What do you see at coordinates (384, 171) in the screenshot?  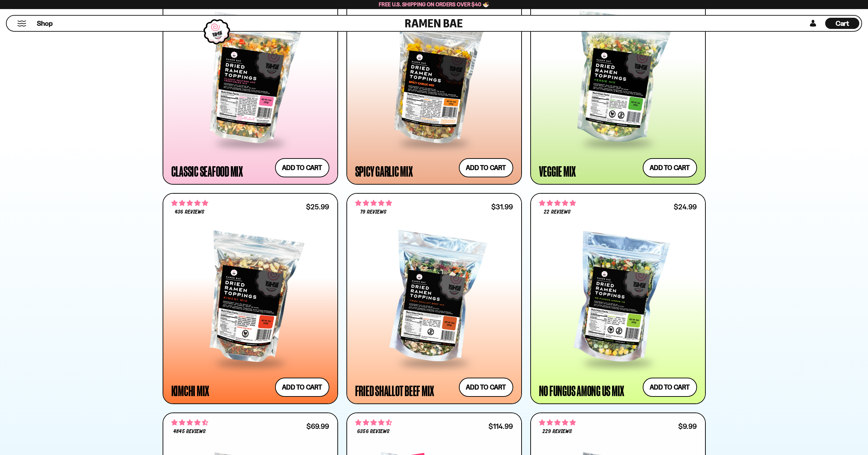 I see `div: Spicy Garlic Mix` at bounding box center [384, 171].